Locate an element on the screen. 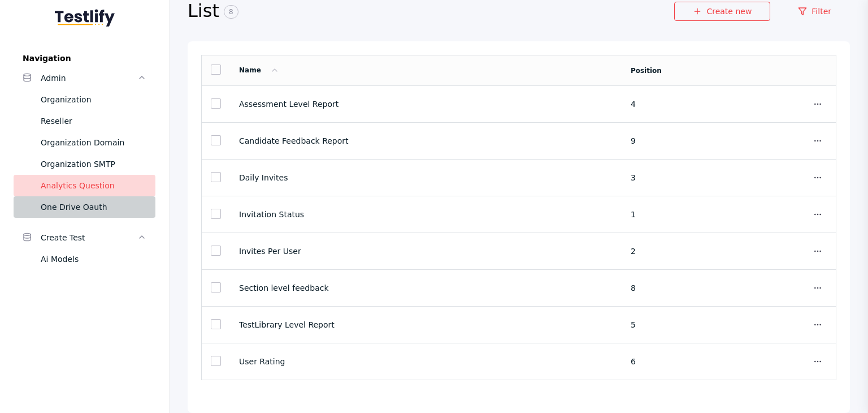  section: 3 is located at coordinates (697, 178).